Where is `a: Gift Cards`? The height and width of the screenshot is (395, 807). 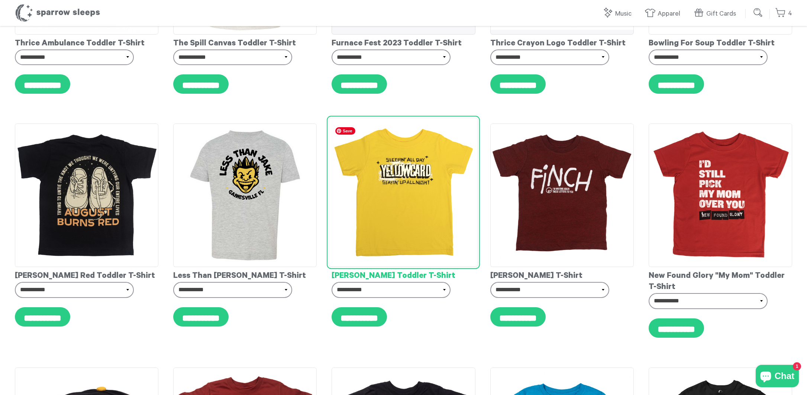
a: Gift Cards is located at coordinates (717, 14).